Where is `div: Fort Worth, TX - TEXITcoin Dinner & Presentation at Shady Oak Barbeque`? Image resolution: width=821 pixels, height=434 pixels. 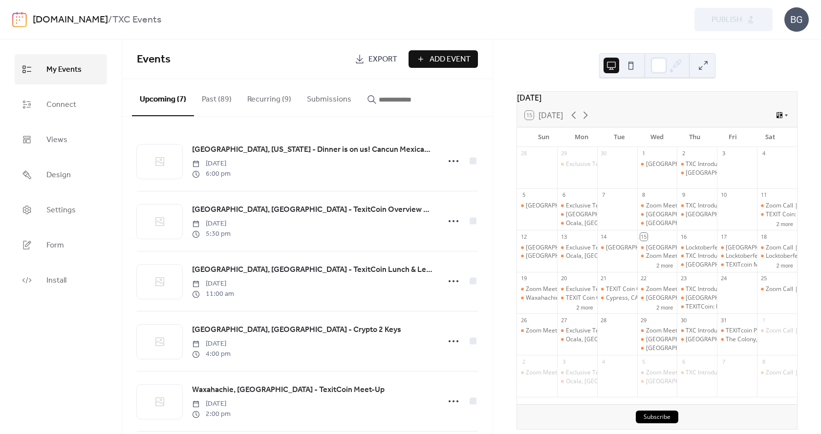
div: Fort Worth, TX - TEXITcoin Dinner & Presentation at Shady Oak Barbeque is located at coordinates (537, 256).